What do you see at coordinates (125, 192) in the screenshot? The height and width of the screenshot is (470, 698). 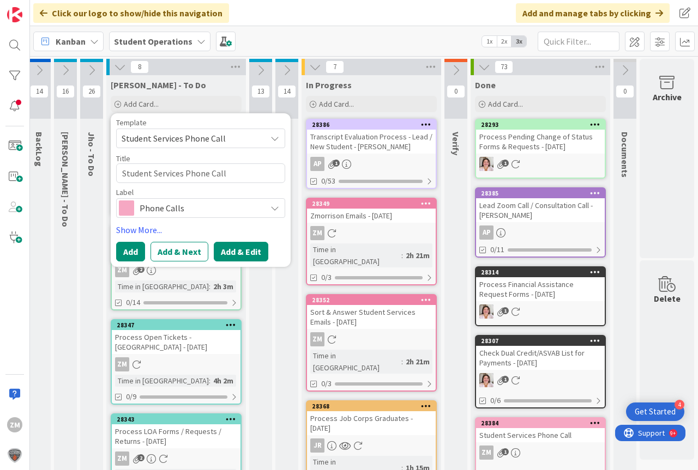 I see `span: Label` at bounding box center [125, 192].